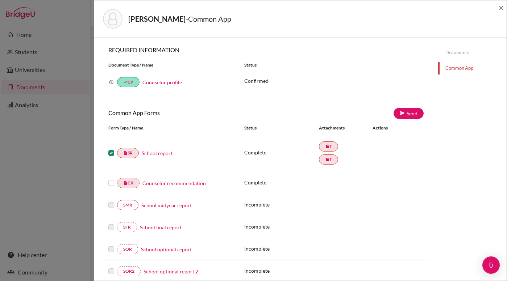  I want to click on div: Form Type / Name, so click(171, 128).